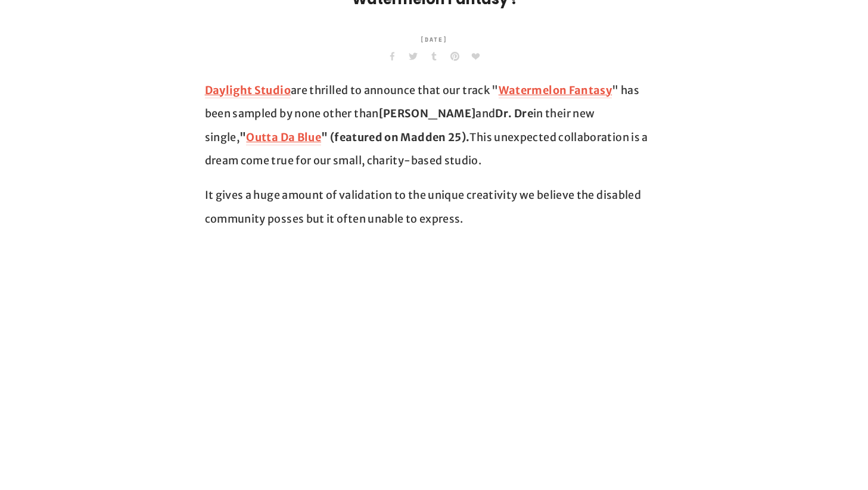 Image resolution: width=868 pixels, height=490 pixels. Describe the element at coordinates (434, 207) in the screenshot. I see `p: It gives a huge amount of validation to the unique creativity we believe the disabled community p...` at that location.